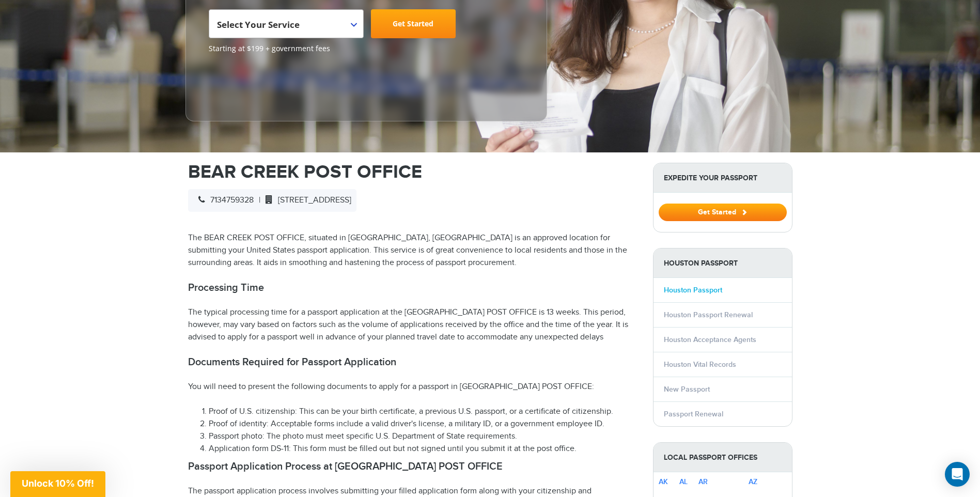  Describe the element at coordinates (58, 484) in the screenshot. I see `span: Unlock 10% Off!` at that location.